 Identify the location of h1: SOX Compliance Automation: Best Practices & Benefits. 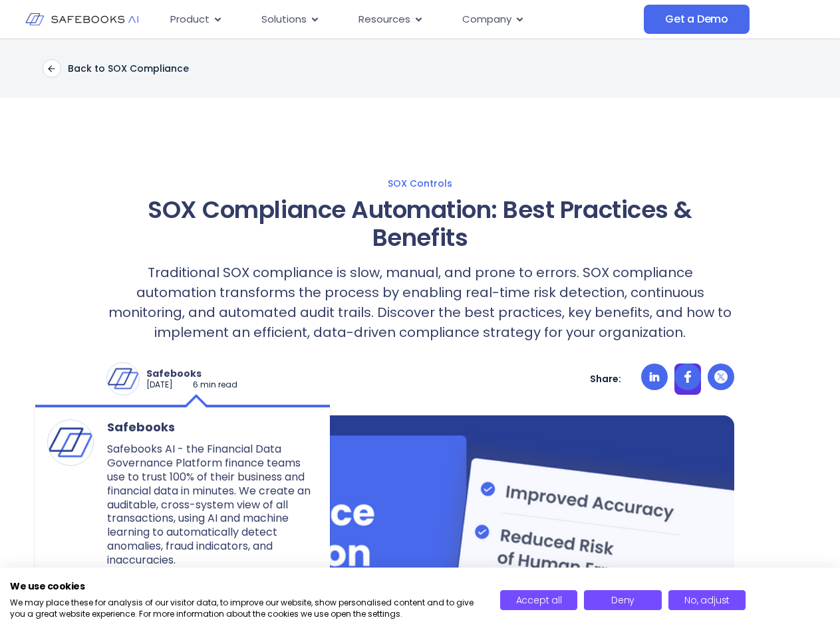
(421, 224).